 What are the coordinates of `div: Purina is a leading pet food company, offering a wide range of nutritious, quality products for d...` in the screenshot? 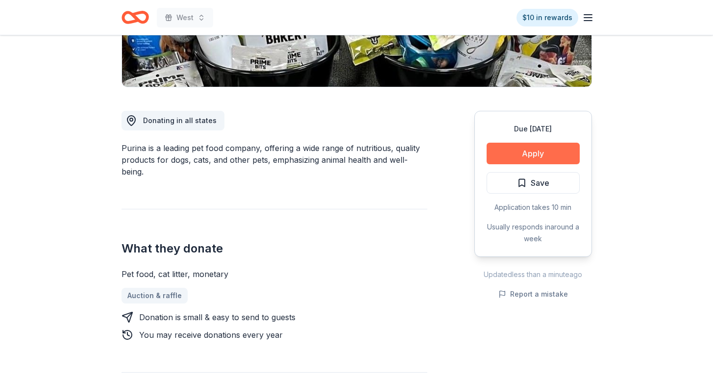 It's located at (274, 160).